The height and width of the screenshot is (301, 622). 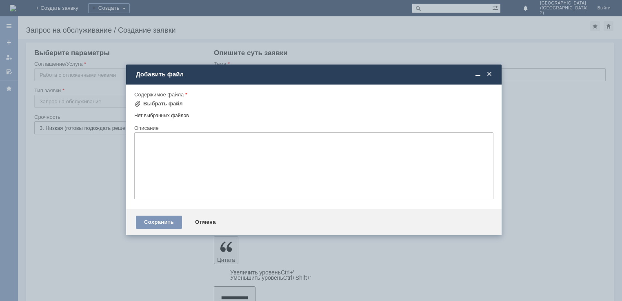 What do you see at coordinates (313, 94) in the screenshot?
I see `div: Содержимое файла` at bounding box center [313, 94].